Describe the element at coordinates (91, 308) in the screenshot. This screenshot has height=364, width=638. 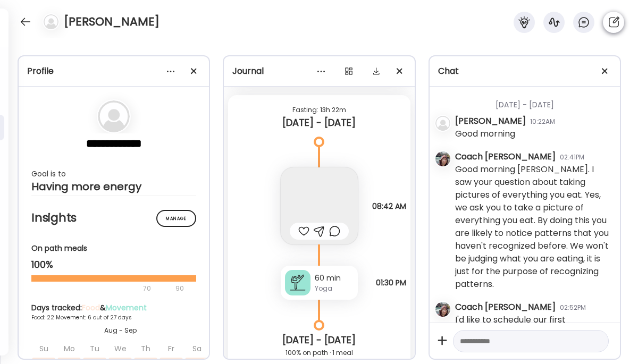
I see `span: Food` at that location.